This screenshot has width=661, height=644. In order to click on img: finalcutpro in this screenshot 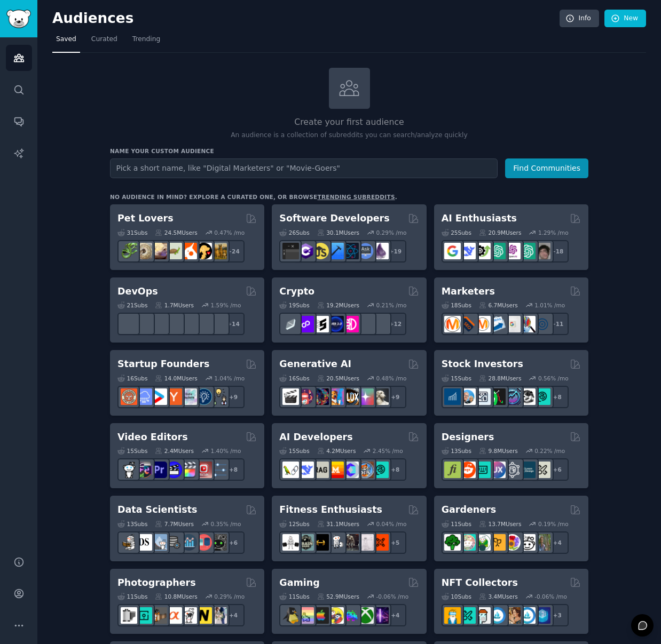, I will do `click(188, 470)`.